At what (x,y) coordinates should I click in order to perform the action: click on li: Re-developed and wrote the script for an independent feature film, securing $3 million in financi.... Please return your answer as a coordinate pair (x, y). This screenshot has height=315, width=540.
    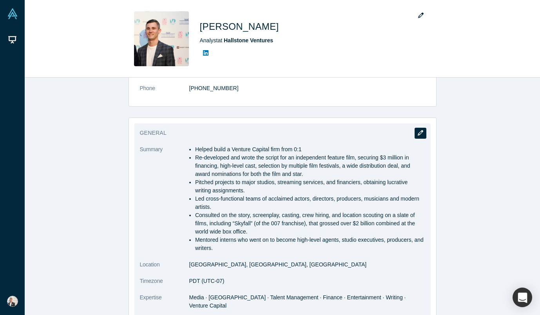
    Looking at the image, I should click on (310, 166).